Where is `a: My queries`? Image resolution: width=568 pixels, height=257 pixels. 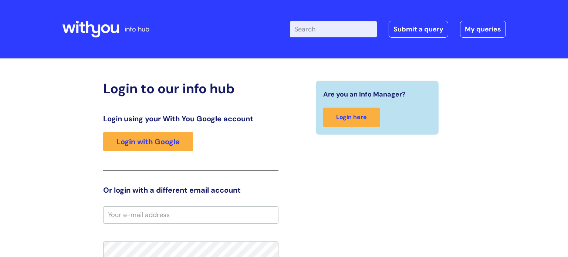
a: My queries is located at coordinates (483, 29).